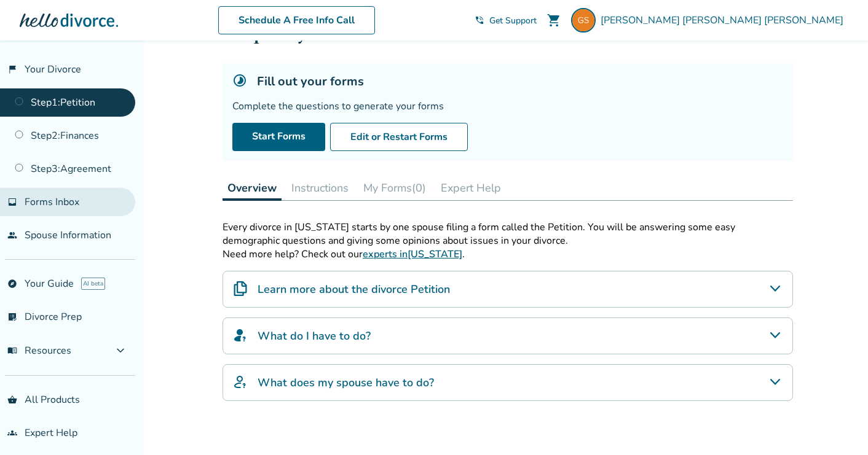  What do you see at coordinates (314, 336) in the screenshot?
I see `h4: What do I have to do?` at bounding box center [314, 336].